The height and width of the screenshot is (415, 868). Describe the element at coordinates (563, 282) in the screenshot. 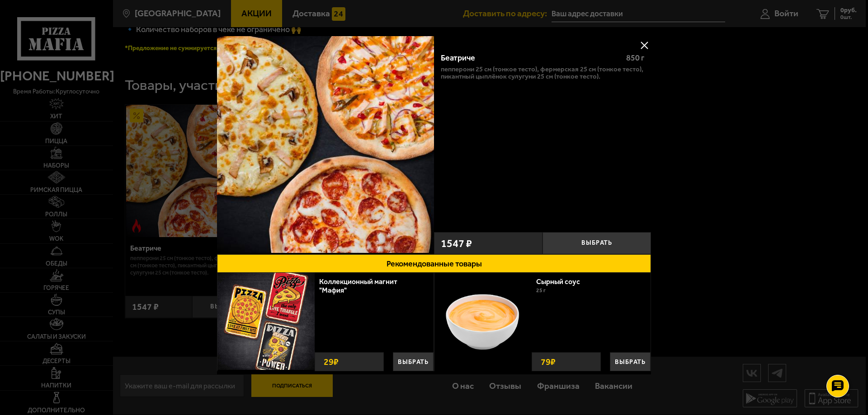

I see `a: Сырный соус` at that location.